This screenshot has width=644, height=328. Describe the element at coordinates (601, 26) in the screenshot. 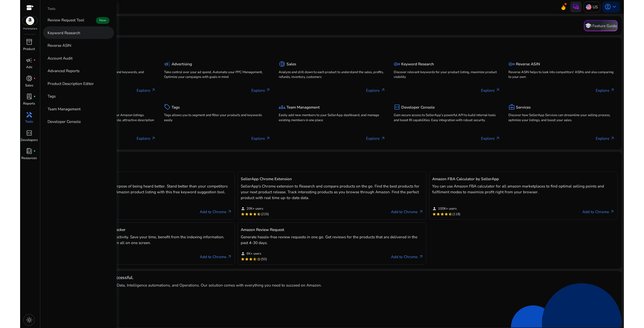

I see `button: schoolFeature Guide` at that location.